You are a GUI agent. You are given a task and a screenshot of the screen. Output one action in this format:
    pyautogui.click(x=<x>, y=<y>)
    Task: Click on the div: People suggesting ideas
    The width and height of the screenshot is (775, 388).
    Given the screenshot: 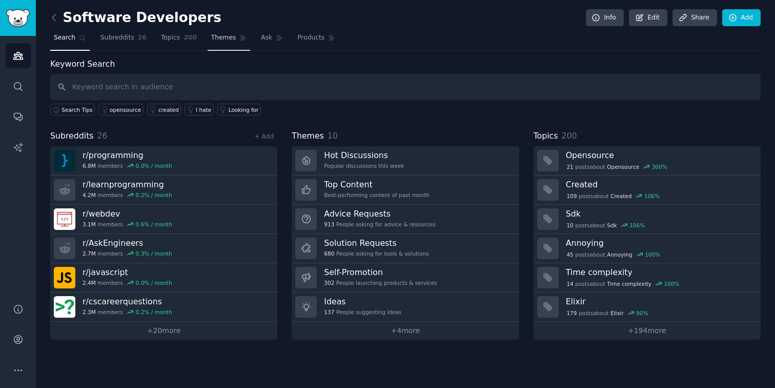 What is the action you would take?
    pyautogui.click(x=362, y=312)
    